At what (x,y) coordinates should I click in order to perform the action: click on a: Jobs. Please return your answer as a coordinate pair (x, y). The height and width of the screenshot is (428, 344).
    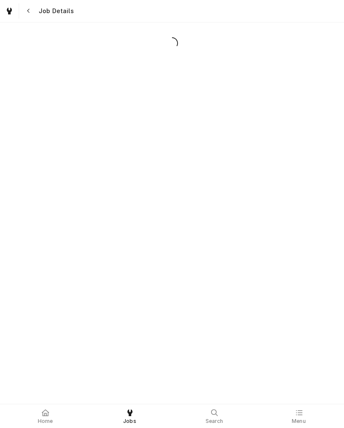
    Looking at the image, I should click on (129, 417).